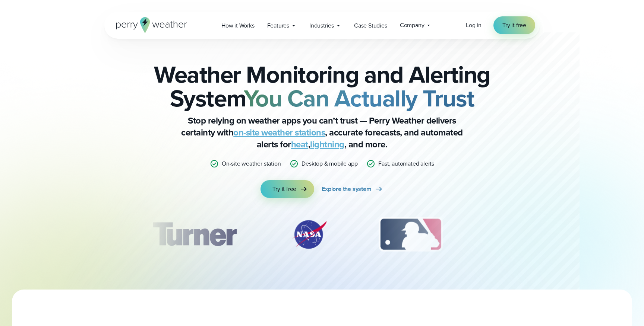 The width and height of the screenshot is (644, 326). I want to click on div: 4 of 12, so click(516, 235).